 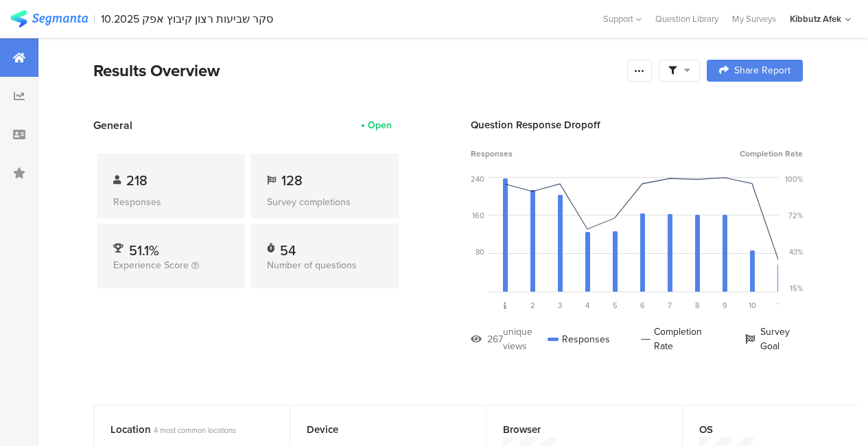 What do you see at coordinates (491, 154) in the screenshot?
I see `span: Responses` at bounding box center [491, 154].